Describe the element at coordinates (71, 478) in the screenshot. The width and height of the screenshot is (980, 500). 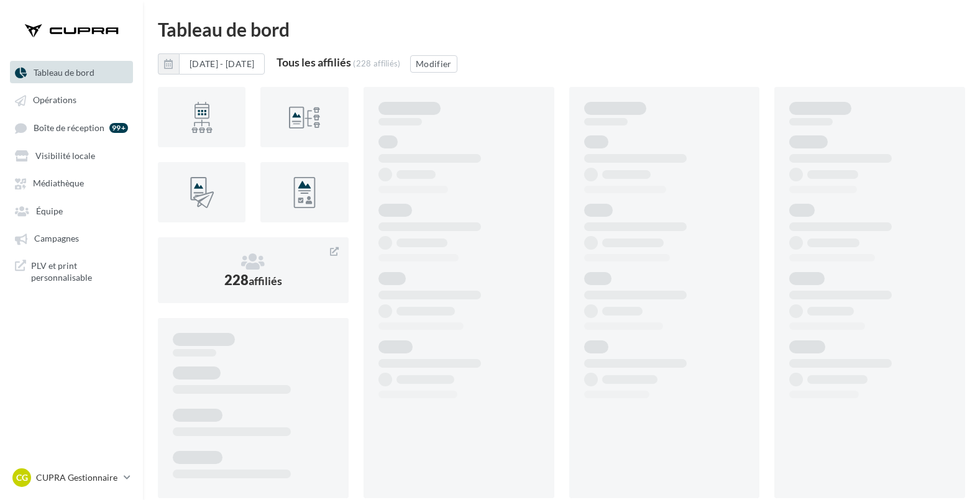
I see `a: CG CUPRA Gestionnaire` at that location.